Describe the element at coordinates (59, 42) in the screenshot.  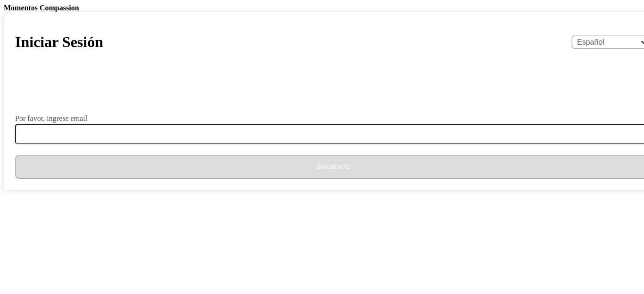
I see `h1: Iniciar Sesión` at that location.